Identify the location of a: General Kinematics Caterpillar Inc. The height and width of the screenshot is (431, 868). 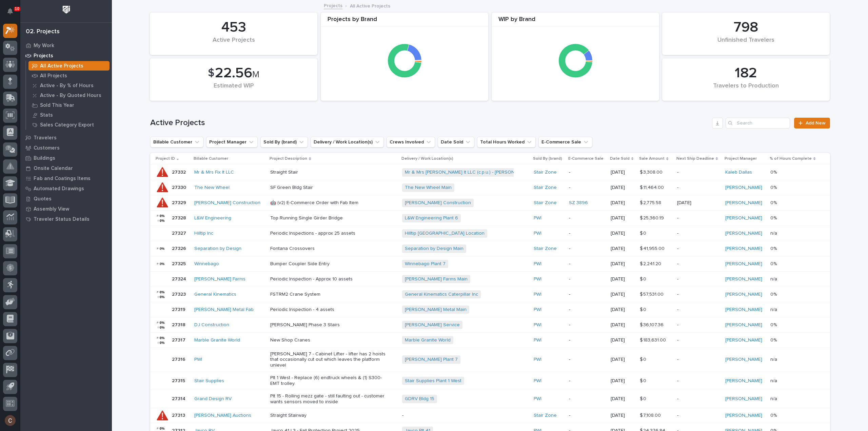
(441, 294).